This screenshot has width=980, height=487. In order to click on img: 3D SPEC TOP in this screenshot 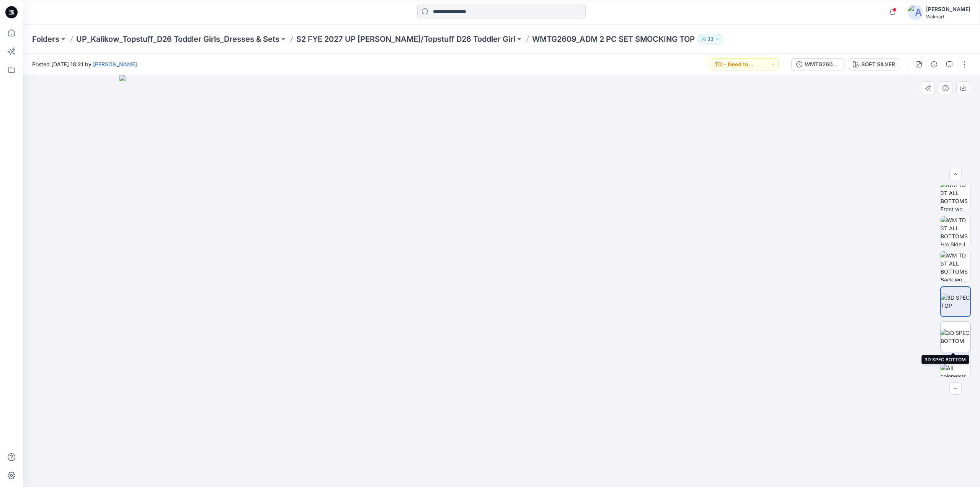, I will do `click(955, 301)`.